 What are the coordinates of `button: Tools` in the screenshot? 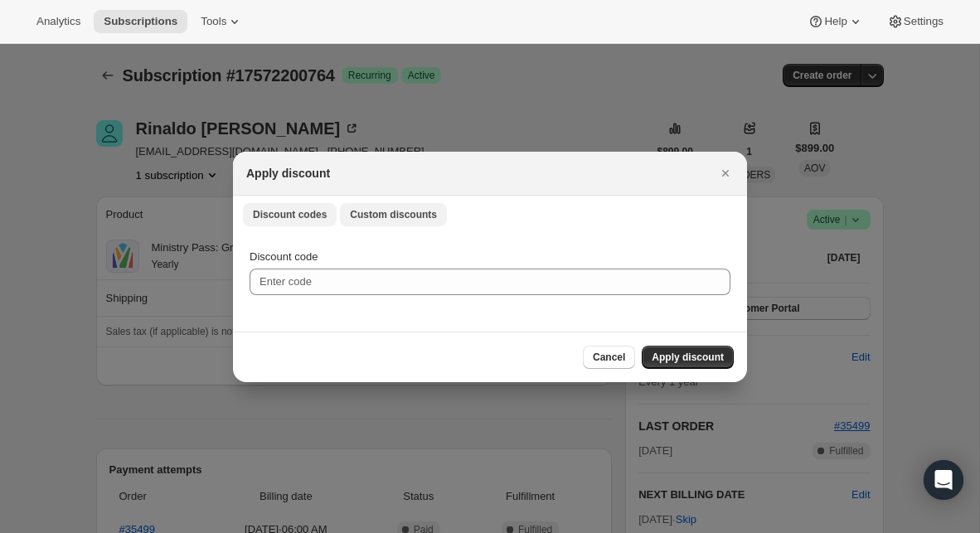 It's located at (221, 21).